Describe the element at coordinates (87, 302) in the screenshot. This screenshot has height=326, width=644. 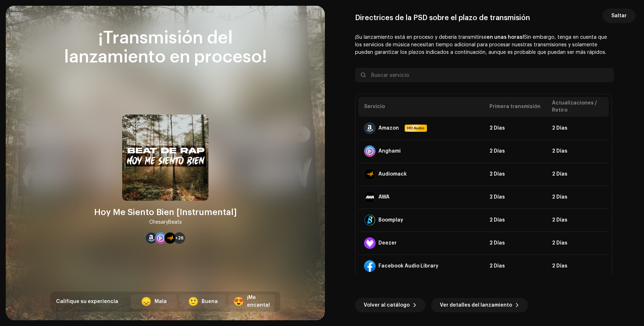
I see `span: Califique su experiencia` at that location.